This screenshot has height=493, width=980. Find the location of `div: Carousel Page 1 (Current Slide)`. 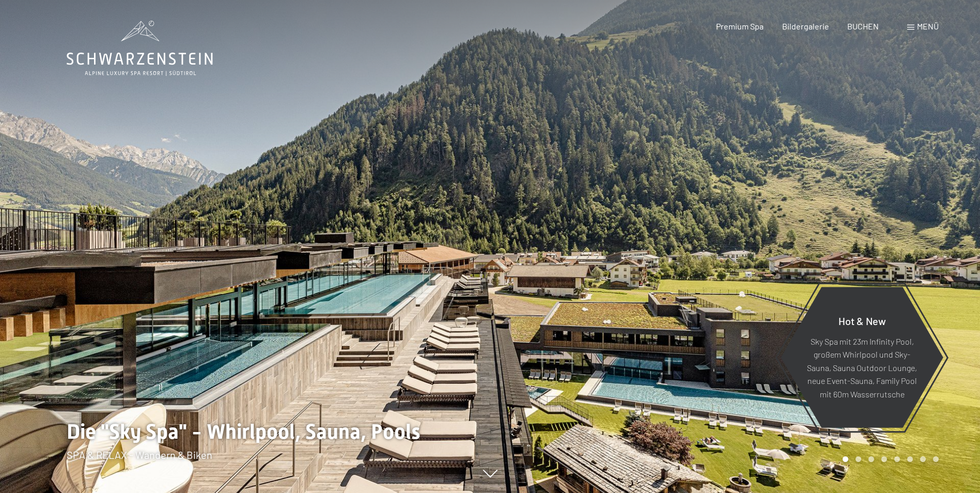

div: Carousel Page 1 (Current Slide) is located at coordinates (845, 459).